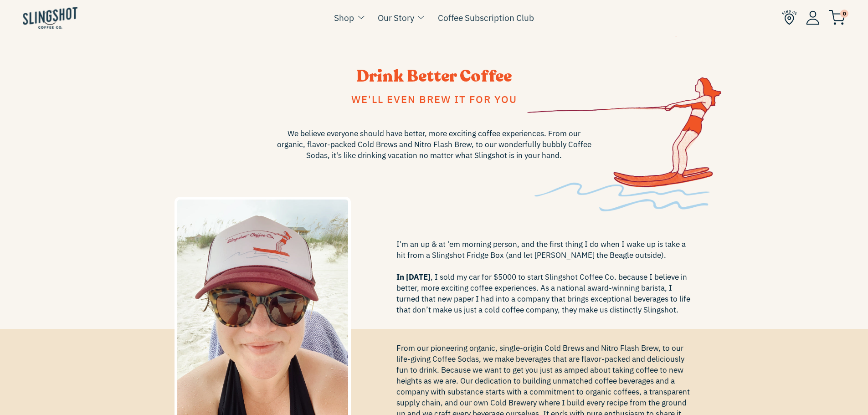 The height and width of the screenshot is (415, 868). Describe the element at coordinates (396, 18) in the screenshot. I see `a: Our Story` at that location.